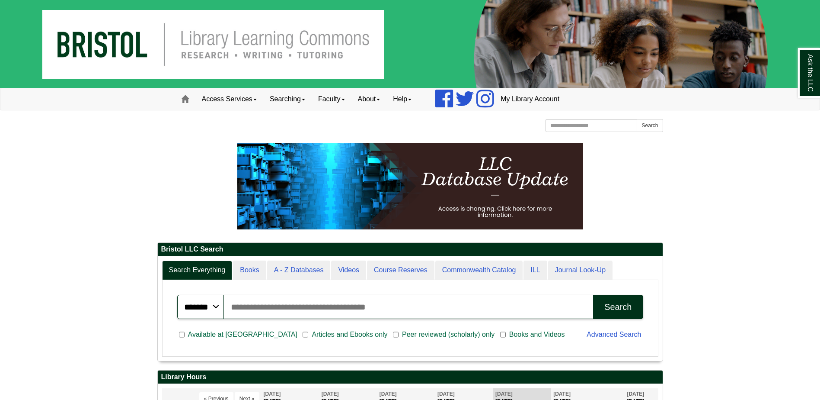 The height and width of the screenshot is (400, 820). What do you see at coordinates (332, 99) in the screenshot?
I see `a: Faculty` at bounding box center [332, 99].